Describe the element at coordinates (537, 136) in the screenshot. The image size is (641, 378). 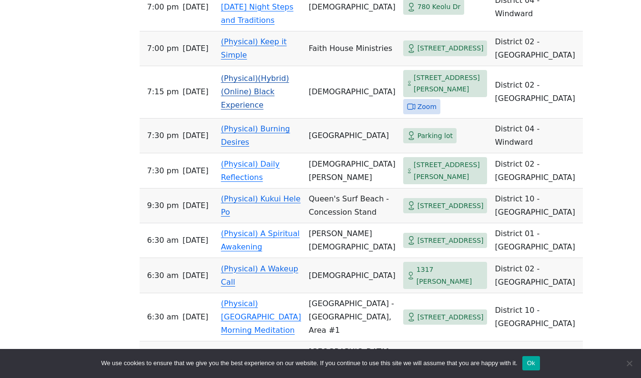
I see `td: District 04 - Windward` at that location.